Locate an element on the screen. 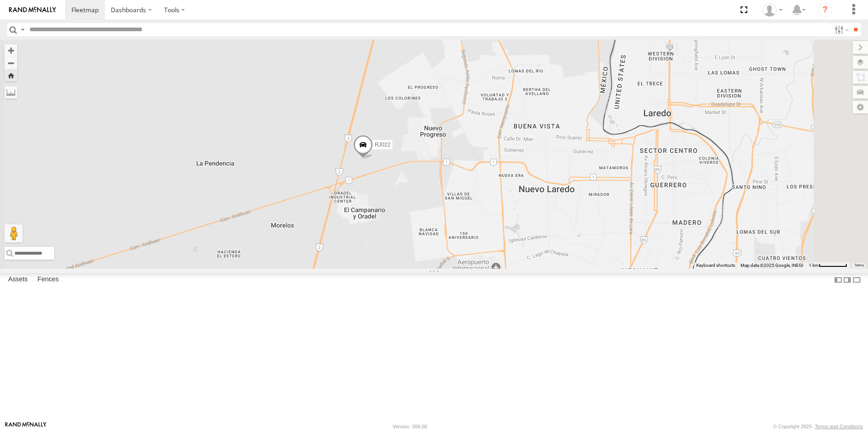 The image size is (868, 431). a: Terms and Conditions is located at coordinates (839, 426).